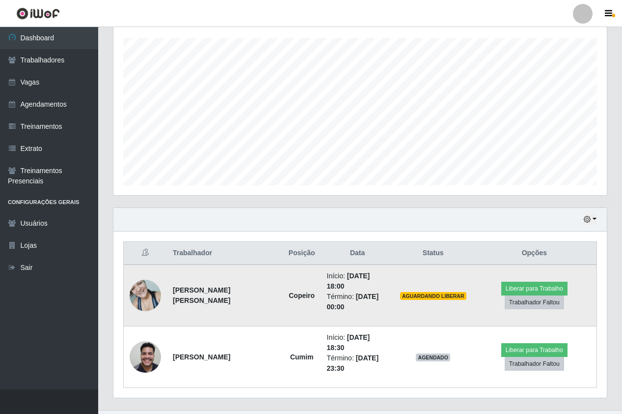 This screenshot has height=414, width=622. I want to click on th: Opções, so click(535, 253).